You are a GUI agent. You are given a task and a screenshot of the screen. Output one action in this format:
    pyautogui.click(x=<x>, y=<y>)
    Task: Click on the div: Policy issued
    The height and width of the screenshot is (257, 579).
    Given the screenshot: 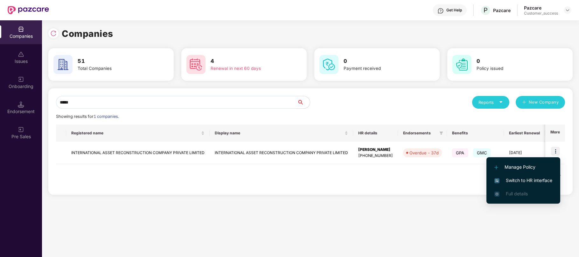 What is the action you would take?
    pyautogui.click(x=514, y=68)
    